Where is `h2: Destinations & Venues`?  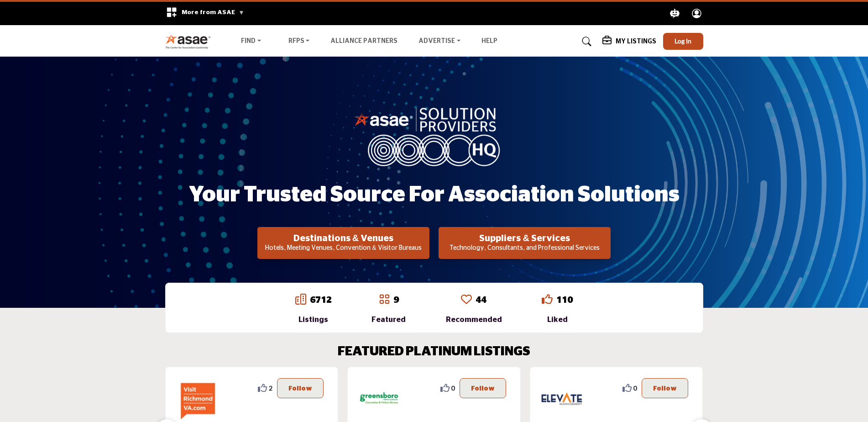
h2: Destinations & Venues is located at coordinates (343, 238).